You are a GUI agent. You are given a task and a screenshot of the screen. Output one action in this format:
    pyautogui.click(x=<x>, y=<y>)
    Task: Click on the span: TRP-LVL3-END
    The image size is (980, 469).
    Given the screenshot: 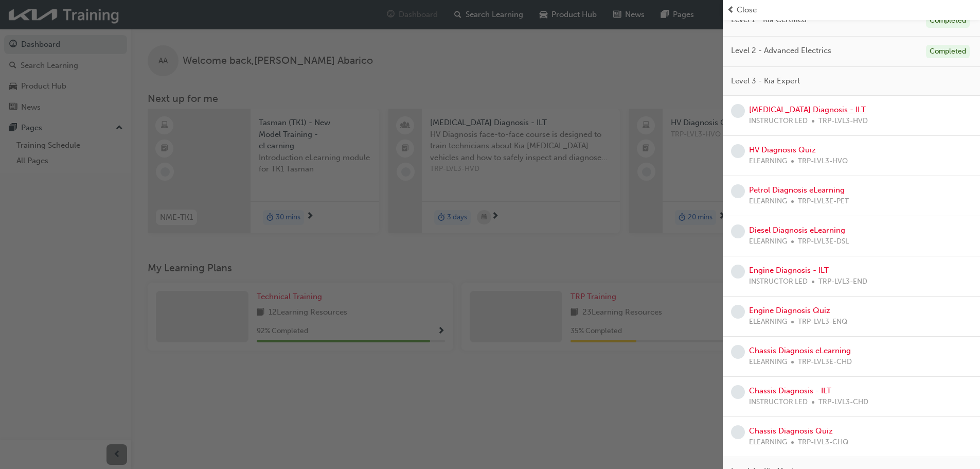 What is the action you would take?
    pyautogui.click(x=842, y=282)
    